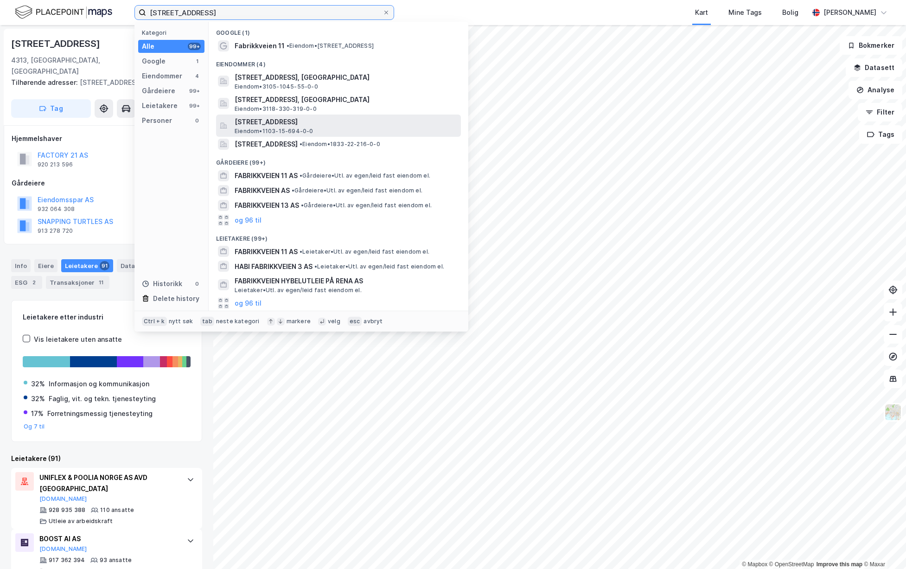 The height and width of the screenshot is (569, 906). What do you see at coordinates (134, 266) in the screenshot?
I see `div: Datasett` at bounding box center [134, 266].